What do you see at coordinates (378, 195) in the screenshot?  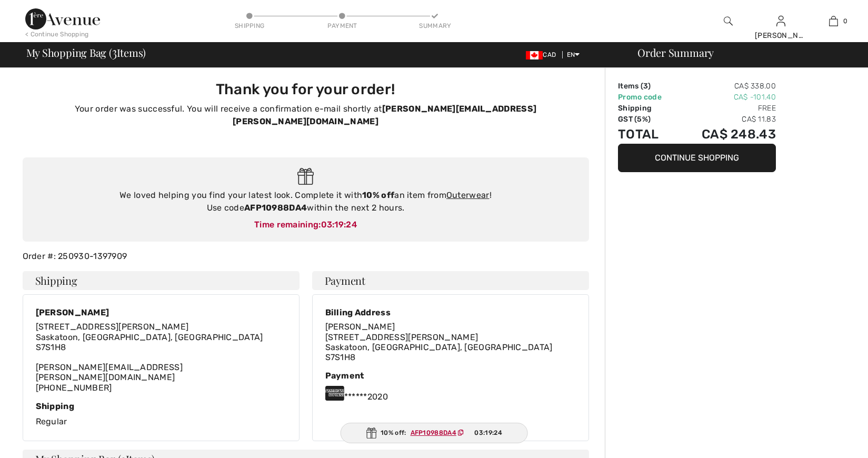 I see `strong: 10% off` at bounding box center [378, 195].